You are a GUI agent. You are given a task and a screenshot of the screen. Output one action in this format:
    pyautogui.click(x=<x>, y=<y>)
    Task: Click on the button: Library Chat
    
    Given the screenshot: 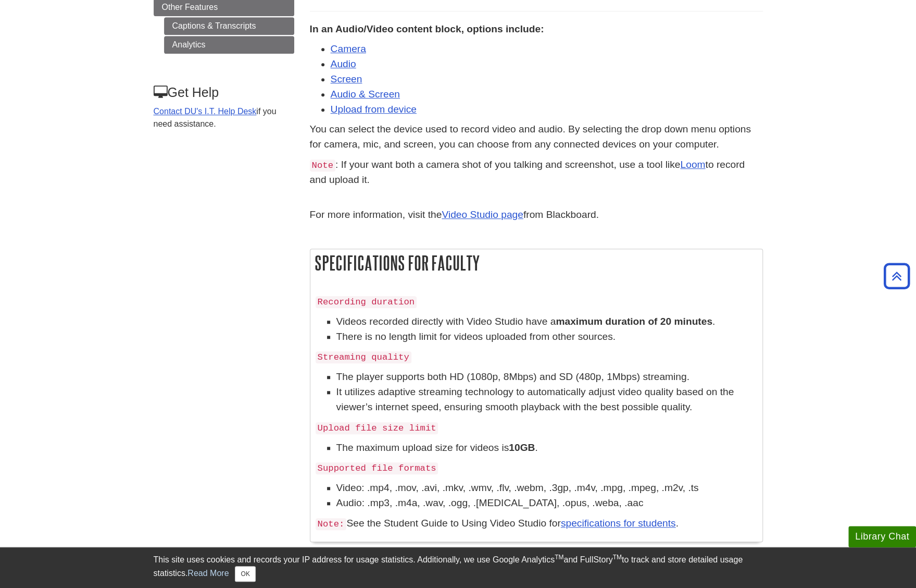 What is the action you would take?
    pyautogui.click(x=882, y=536)
    